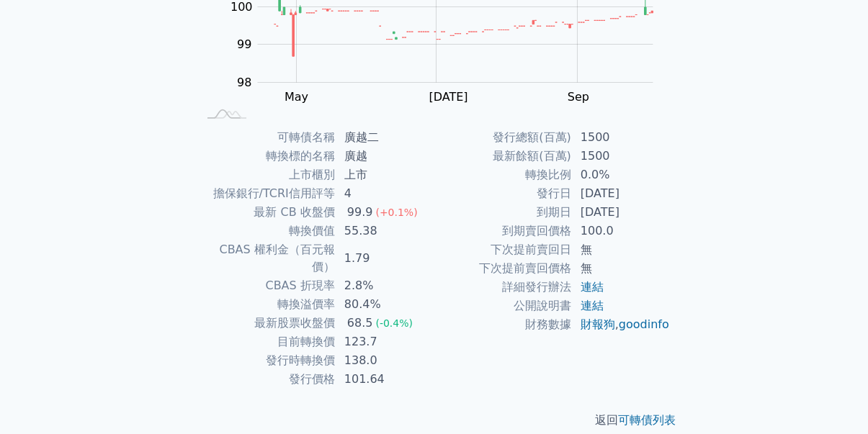 The image size is (868, 434). I want to click on td: 123.7, so click(384, 342).